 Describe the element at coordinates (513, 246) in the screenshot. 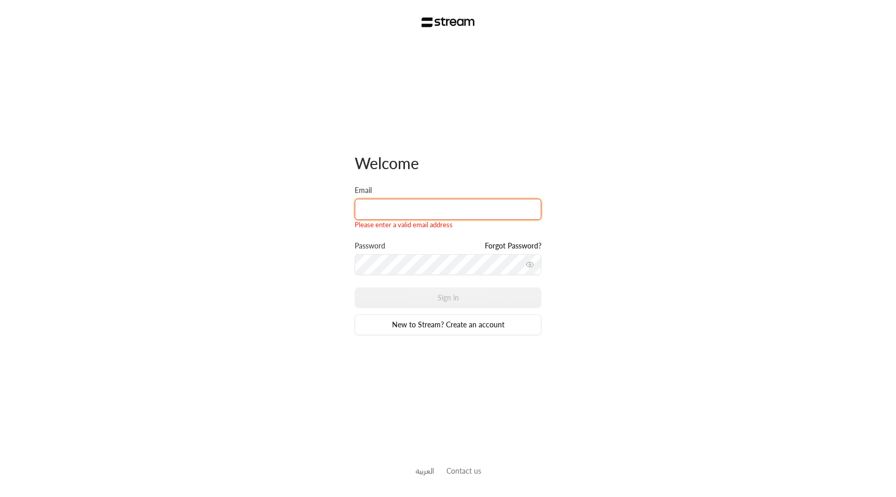

I see `a: Forgot Password?` at that location.